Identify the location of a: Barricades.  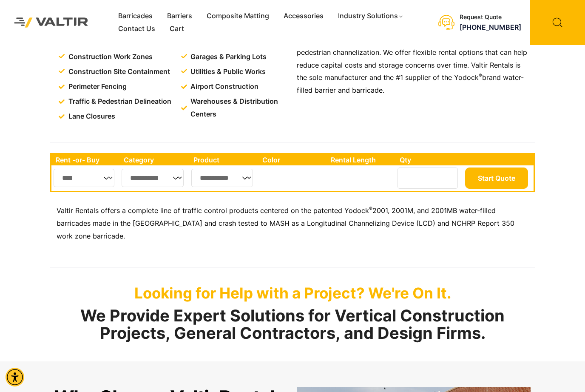
(135, 16).